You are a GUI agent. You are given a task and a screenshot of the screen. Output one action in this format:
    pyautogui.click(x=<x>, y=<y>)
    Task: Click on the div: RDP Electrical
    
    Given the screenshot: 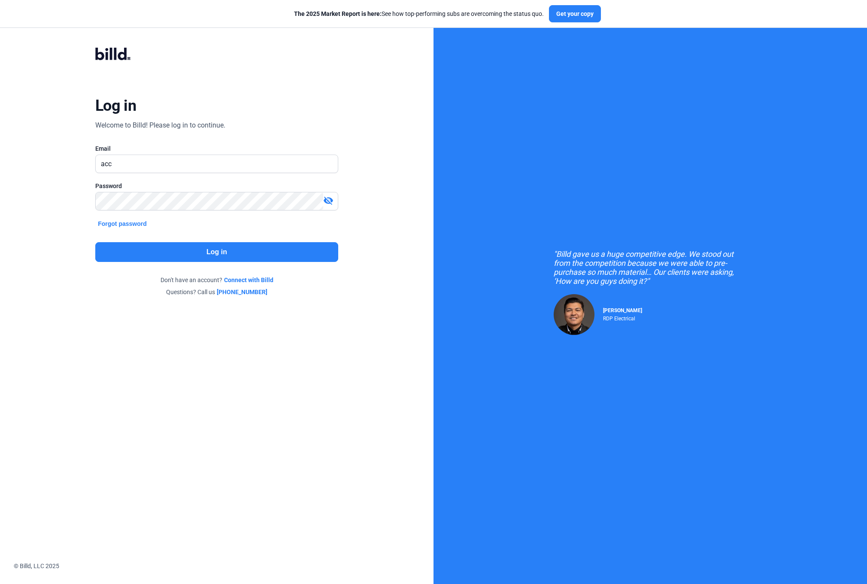 What is the action you would take?
    pyautogui.click(x=622, y=317)
    